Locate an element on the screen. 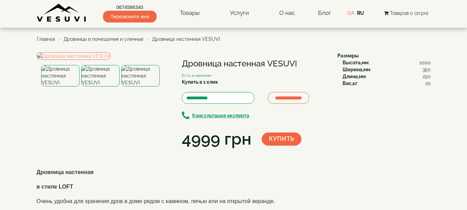 The height and width of the screenshot is (210, 467). a: Дровницы в помещения и уличные is located at coordinates (103, 39).